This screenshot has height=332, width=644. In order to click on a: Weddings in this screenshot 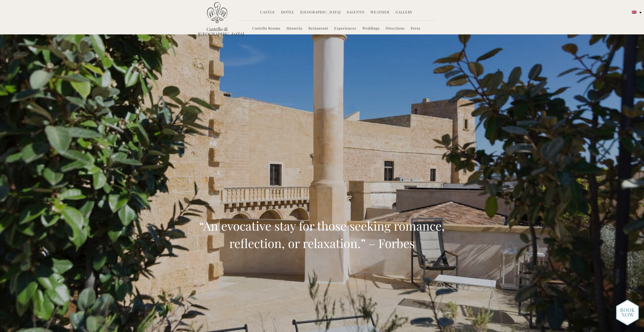, I will do `click(371, 28)`.